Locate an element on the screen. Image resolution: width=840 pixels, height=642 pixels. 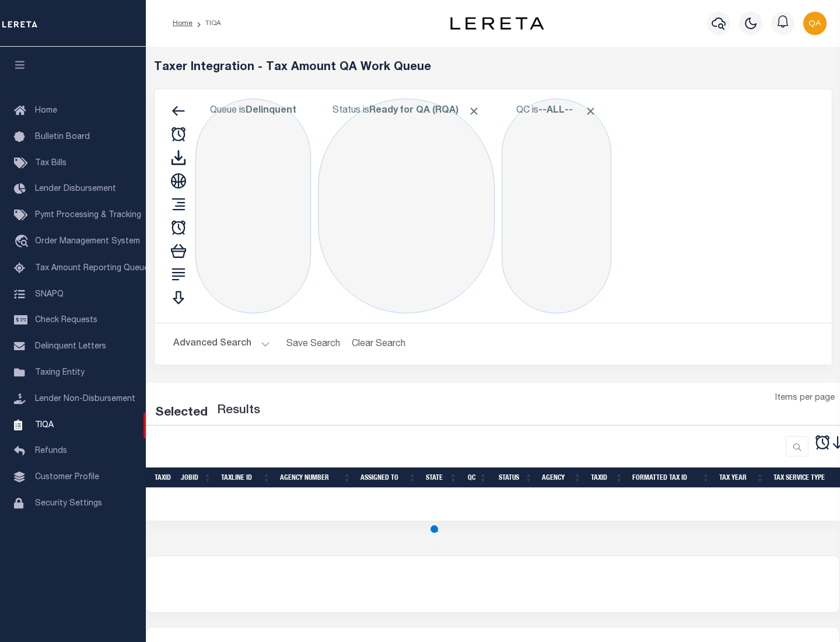
a: Home is located at coordinates (182, 23).